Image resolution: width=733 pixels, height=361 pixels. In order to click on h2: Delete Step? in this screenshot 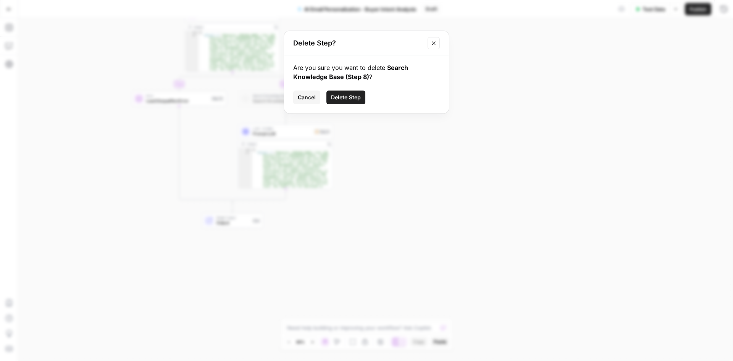, I will do `click(358, 43)`.